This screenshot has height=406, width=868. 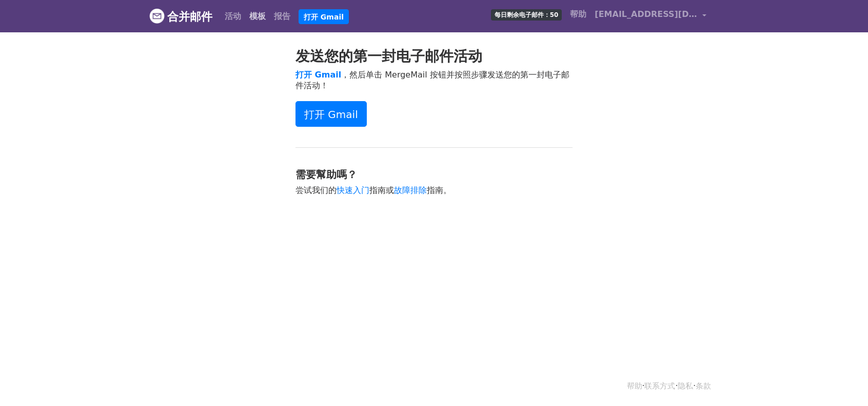 What do you see at coordinates (526, 14) in the screenshot?
I see `a: 每日剩余电子邮件：50` at bounding box center [526, 14].